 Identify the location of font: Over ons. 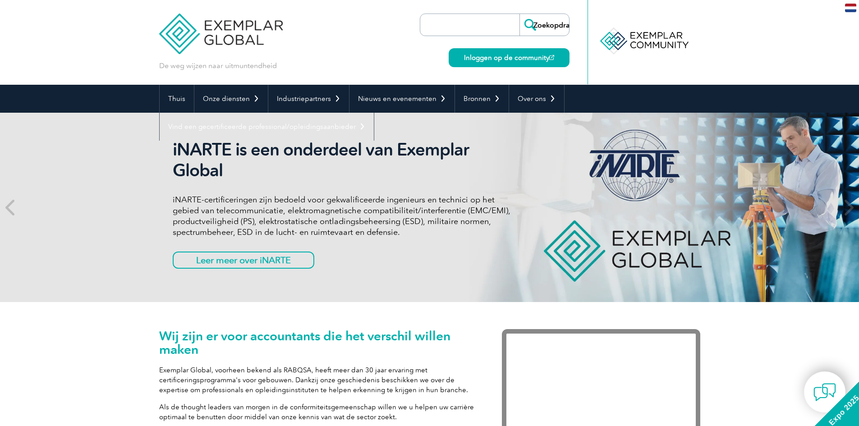
(531, 99).